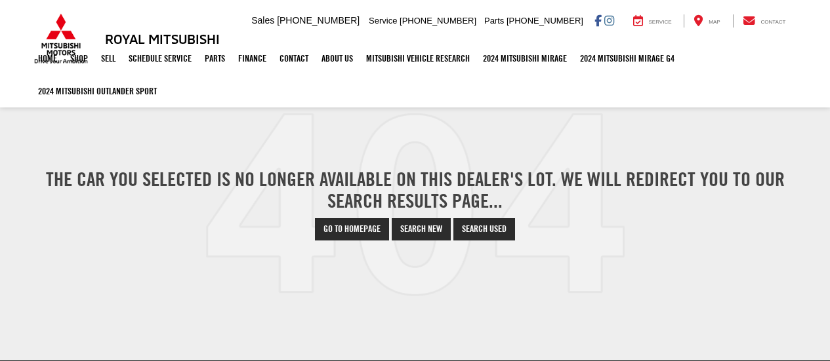 The image size is (830, 361). What do you see at coordinates (652, 21) in the screenshot?
I see `a: Service` at bounding box center [652, 21].